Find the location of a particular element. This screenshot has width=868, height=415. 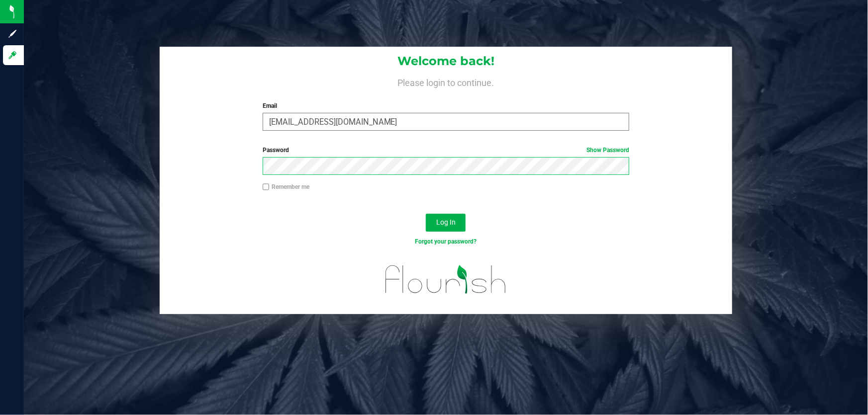

input: Remember me is located at coordinates (266, 187).